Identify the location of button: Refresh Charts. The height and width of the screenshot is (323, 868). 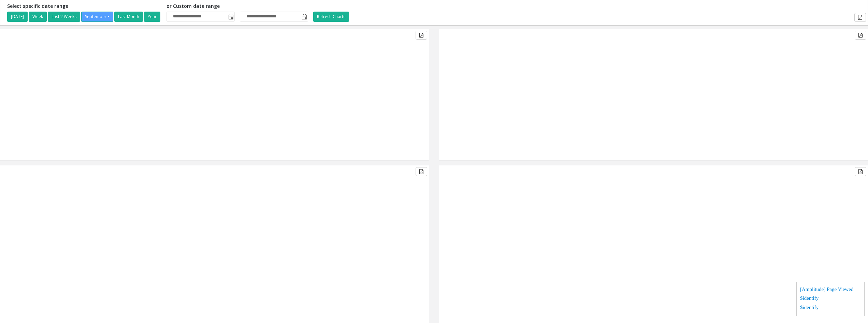
(331, 16).